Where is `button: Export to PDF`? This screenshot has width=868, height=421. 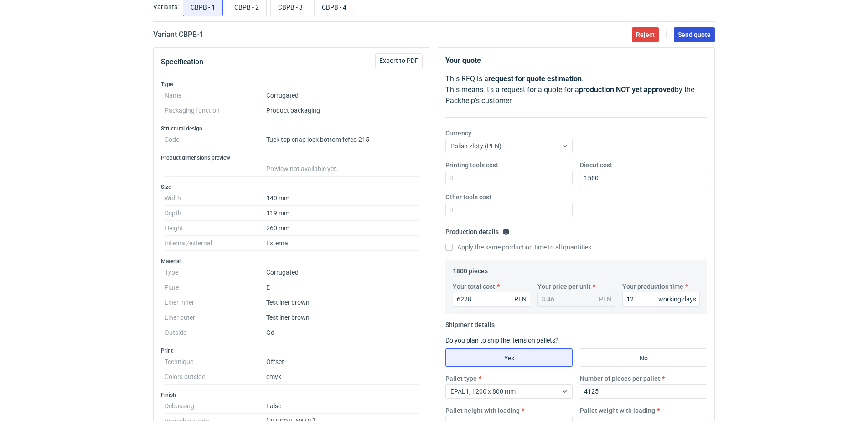
button: Export to PDF is located at coordinates (399, 60).